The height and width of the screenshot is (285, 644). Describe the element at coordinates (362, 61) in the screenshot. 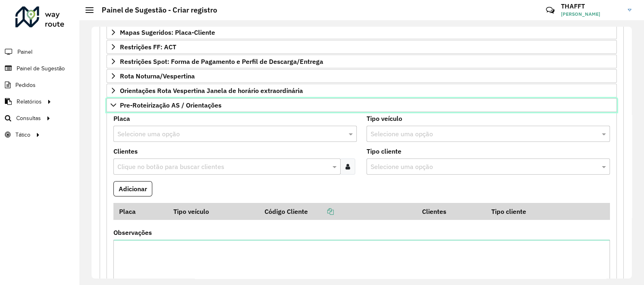

I see `a: Restrições Spot: Forma de Pagamento e Perfil de Descarga/Entrega` at that location.